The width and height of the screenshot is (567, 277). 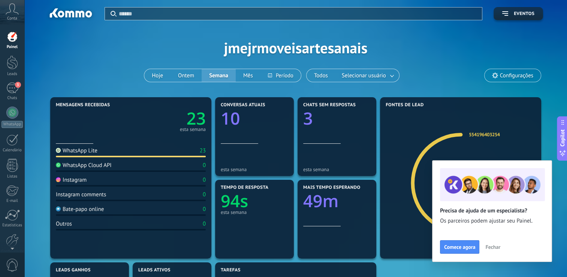 What do you see at coordinates (58, 208) in the screenshot?
I see `img: Bate-papo online` at bounding box center [58, 208].